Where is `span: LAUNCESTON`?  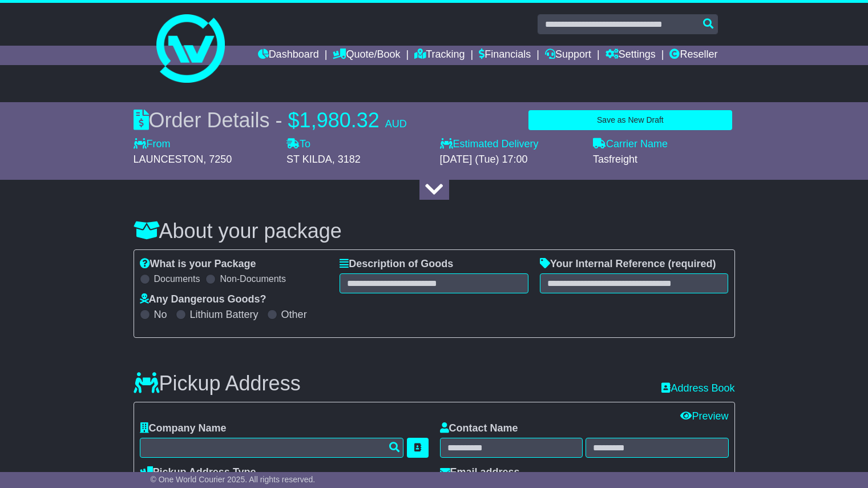
span: LAUNCESTON is located at coordinates (168, 160).